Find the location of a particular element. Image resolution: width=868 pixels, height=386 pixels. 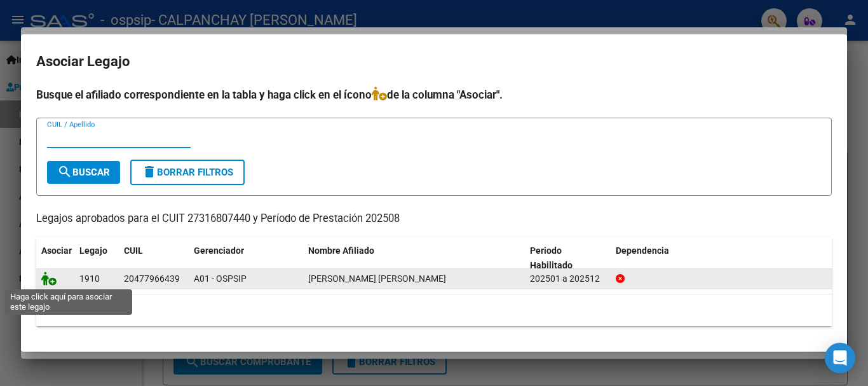

datatable-header-cell: Nombre Afiliado is located at coordinates (414, 258).